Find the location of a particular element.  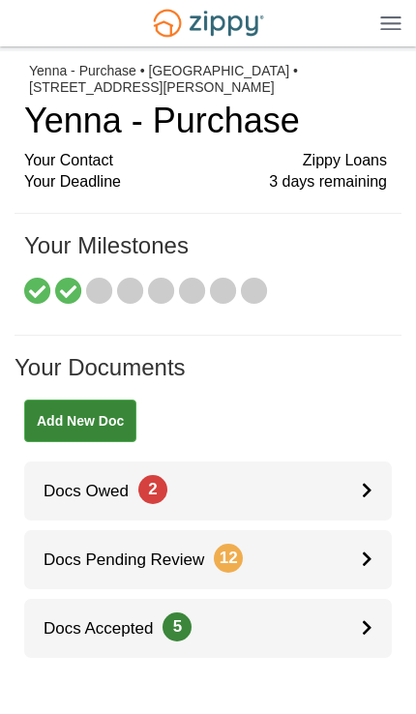

h1: Your Documents is located at coordinates (208, 377).